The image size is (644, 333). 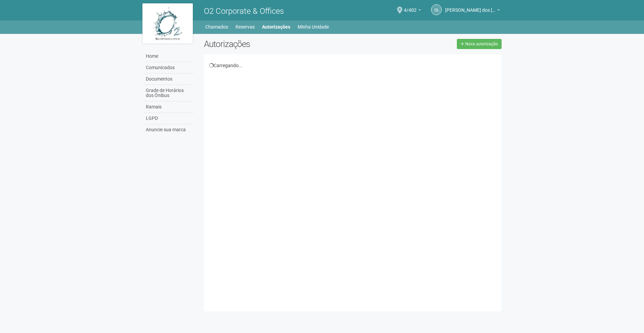 What do you see at coordinates (412, 11) in the screenshot?
I see `a: 4/402` at bounding box center [412, 11].